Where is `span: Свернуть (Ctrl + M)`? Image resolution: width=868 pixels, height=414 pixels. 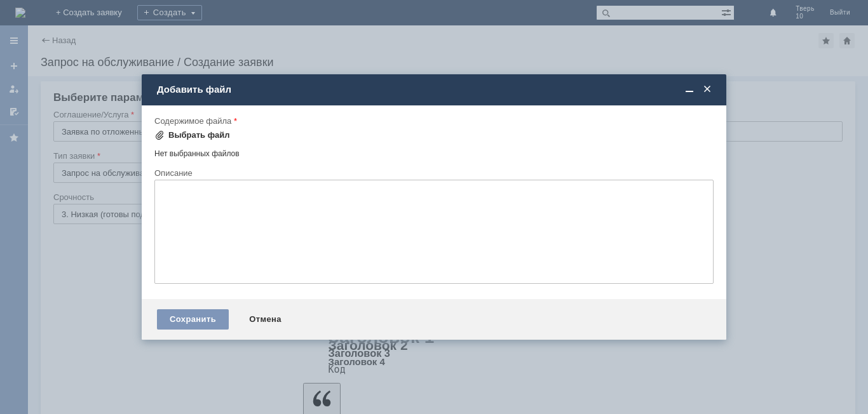 span: Свернуть (Ctrl + M) is located at coordinates (689, 90).